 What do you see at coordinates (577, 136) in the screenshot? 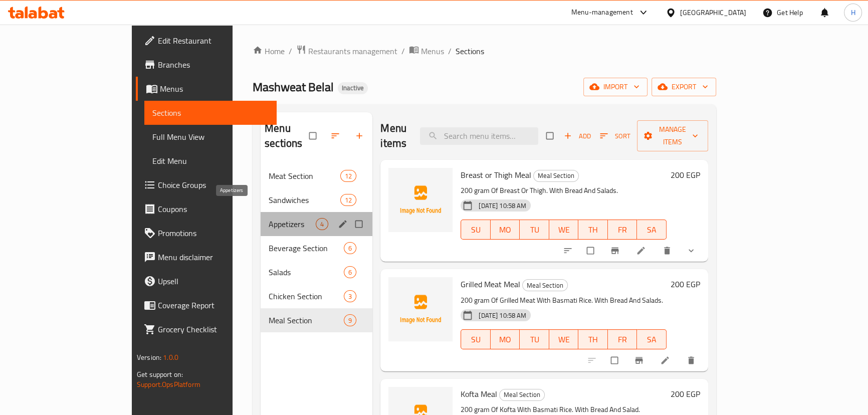
I see `button: Add` at bounding box center [577, 136].